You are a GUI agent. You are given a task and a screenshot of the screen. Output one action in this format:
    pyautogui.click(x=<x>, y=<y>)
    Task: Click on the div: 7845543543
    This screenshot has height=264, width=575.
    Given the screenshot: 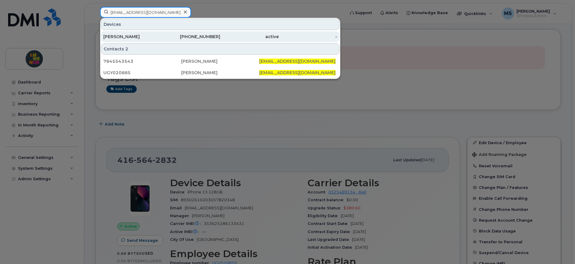 What is the action you would take?
    pyautogui.click(x=142, y=61)
    